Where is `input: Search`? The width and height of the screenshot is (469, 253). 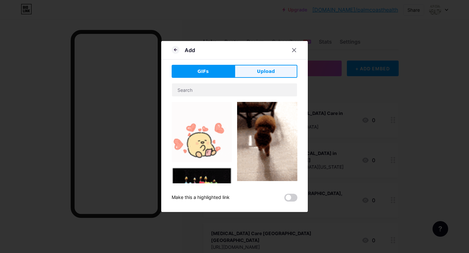 input: Search is located at coordinates (234, 90).